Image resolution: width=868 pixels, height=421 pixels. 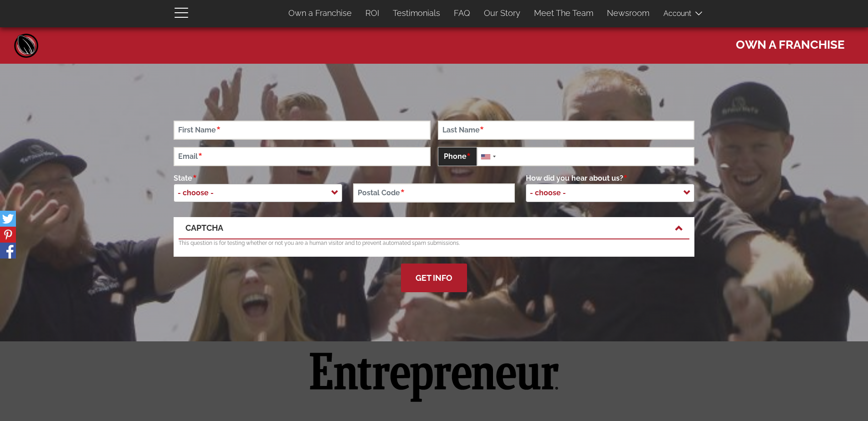 What do you see at coordinates (302, 130) in the screenshot?
I see `input: First Name` at bounding box center [302, 130].